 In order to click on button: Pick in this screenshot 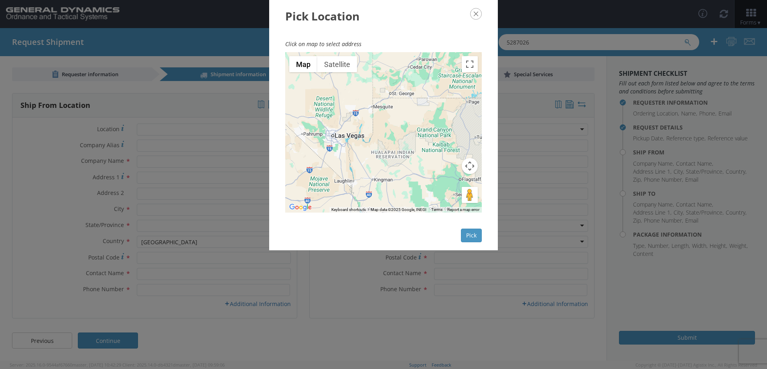, I will do `click(472, 236)`.